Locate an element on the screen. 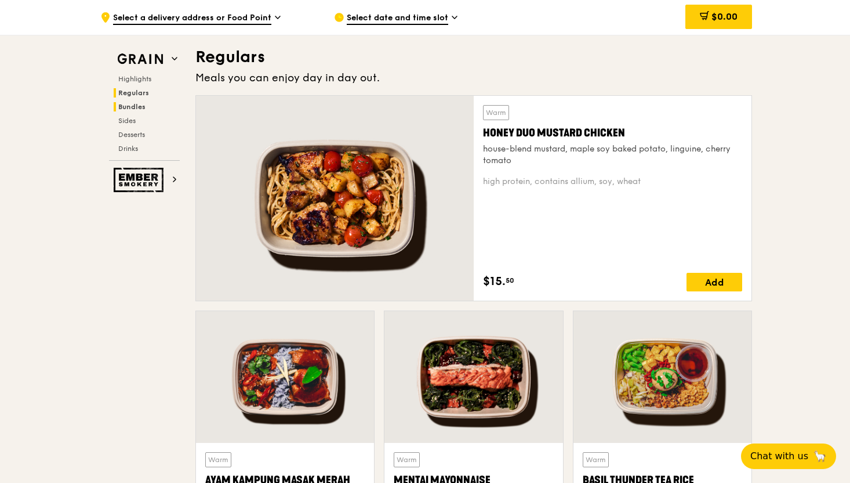  span: Select a delivery address or Food Point is located at coordinates (192, 19).